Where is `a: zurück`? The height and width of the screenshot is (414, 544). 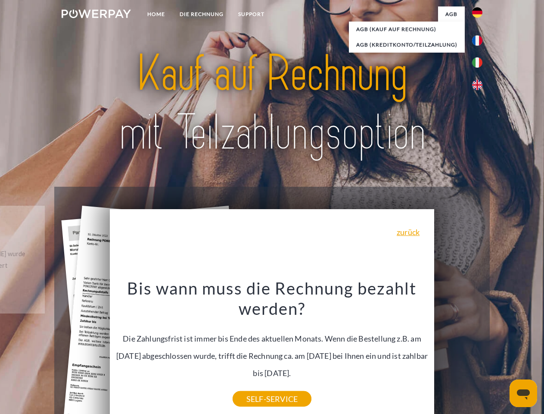
a: zurück is located at coordinates (408, 232).